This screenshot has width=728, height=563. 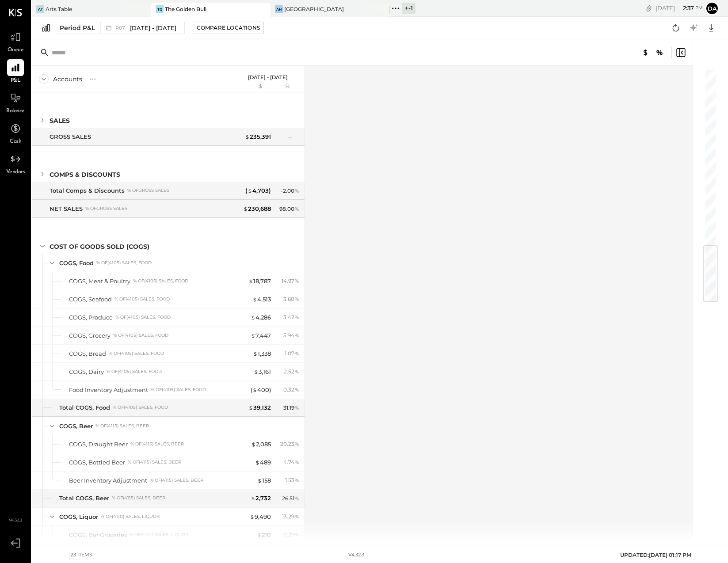 I want to click on div: Total COGS, Beer, so click(x=84, y=498).